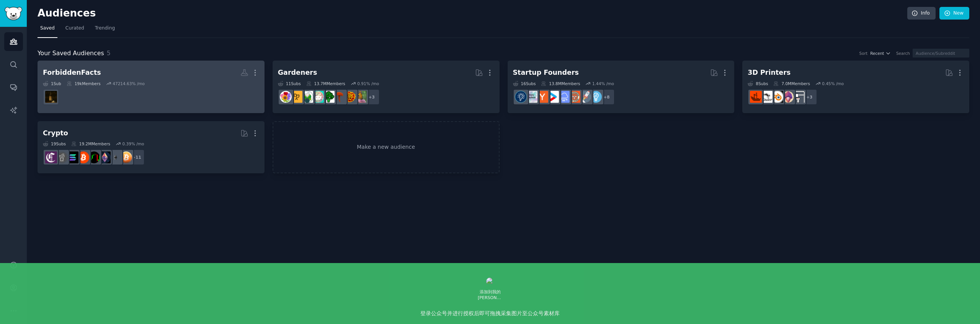 This screenshot has height=324, width=980. I want to click on img: succulents, so click(318, 97).